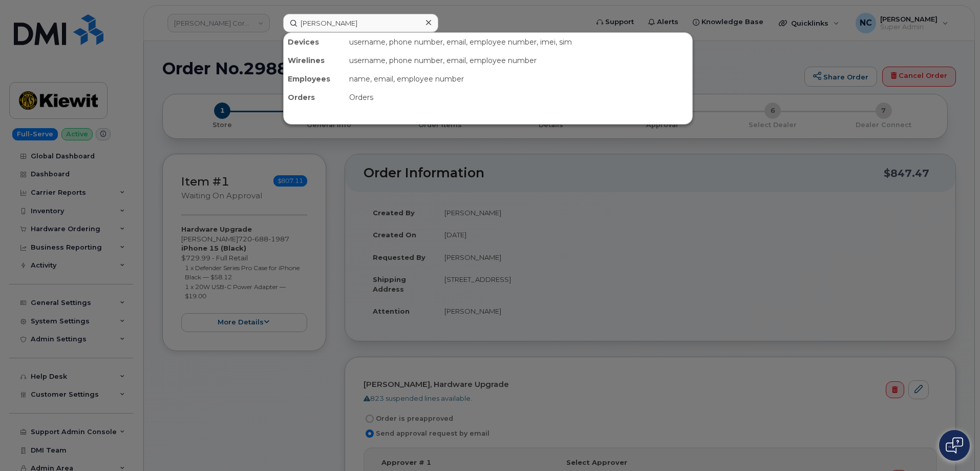 The width and height of the screenshot is (980, 471). Describe the element at coordinates (954, 445) in the screenshot. I see `img: Open chat` at that location.